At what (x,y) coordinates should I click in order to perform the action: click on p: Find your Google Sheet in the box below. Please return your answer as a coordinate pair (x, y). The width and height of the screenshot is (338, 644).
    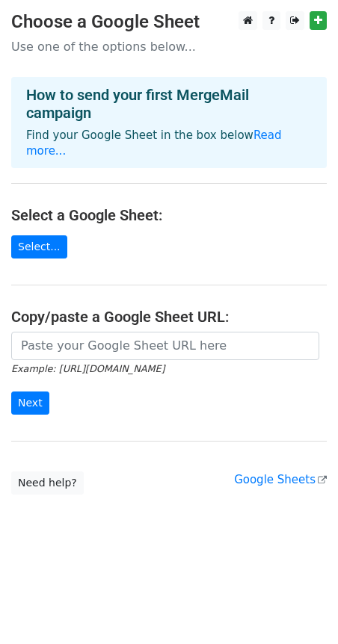
    Looking at the image, I should click on (169, 144).